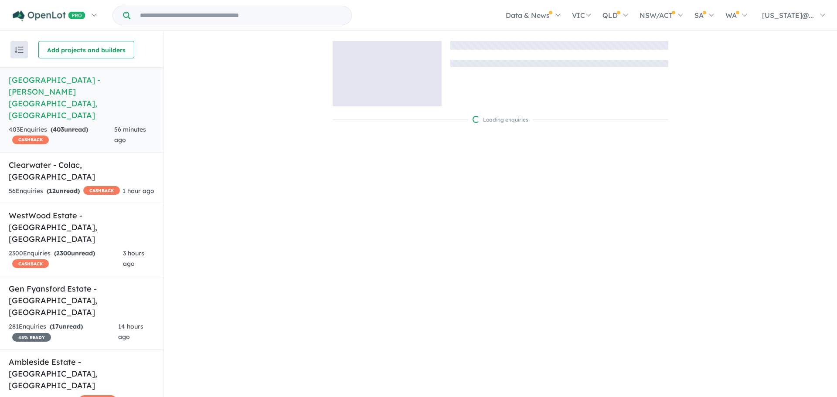 This screenshot has height=397, width=837. Describe the element at coordinates (49, 16) in the screenshot. I see `img: Openlot PRO Logo White` at that location.